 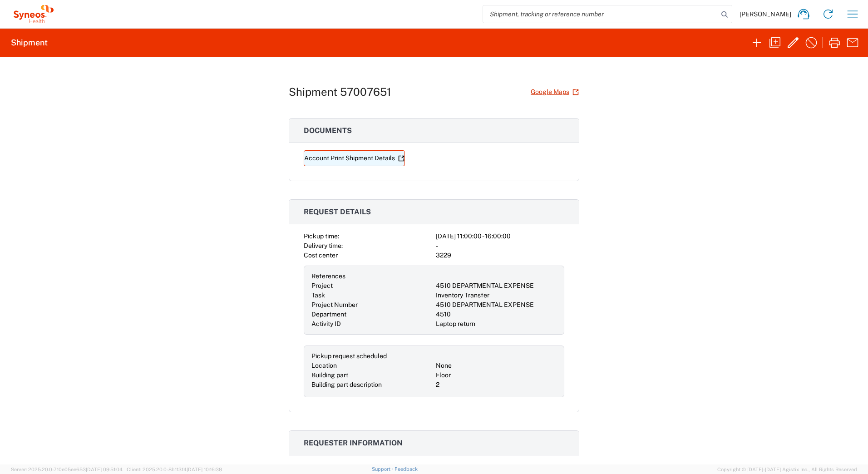 I want to click on span: Documents, so click(x=328, y=130).